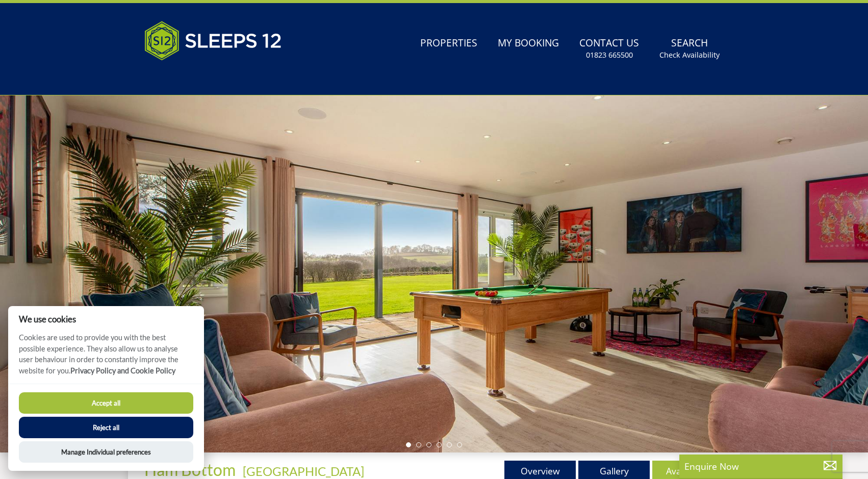 This screenshot has width=868, height=479. What do you see at coordinates (689, 55) in the screenshot?
I see `small: Check Availability` at bounding box center [689, 55].